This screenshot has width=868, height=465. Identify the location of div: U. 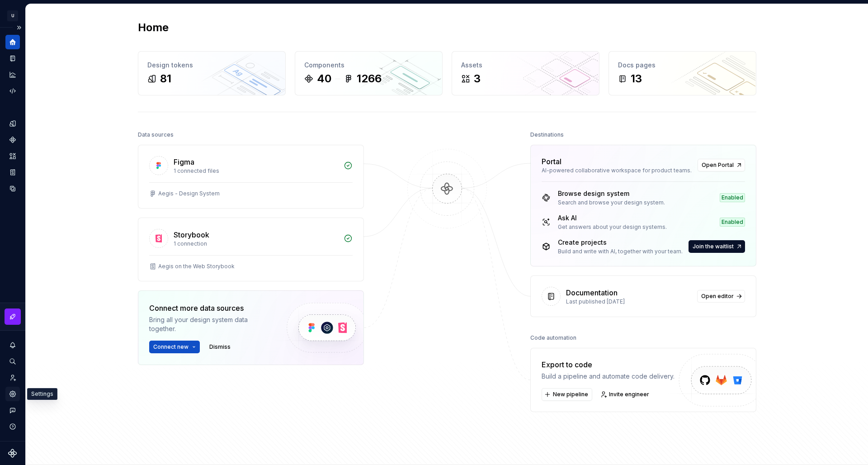
(13, 16).